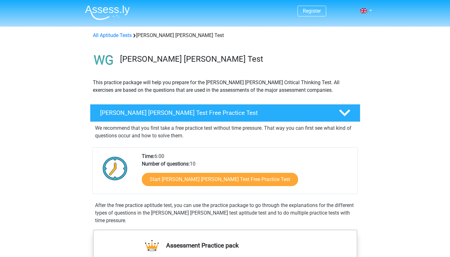 The width and height of the screenshot is (450, 257). Describe the element at coordinates (104, 60) in the screenshot. I see `img: watson glaser test` at that location.